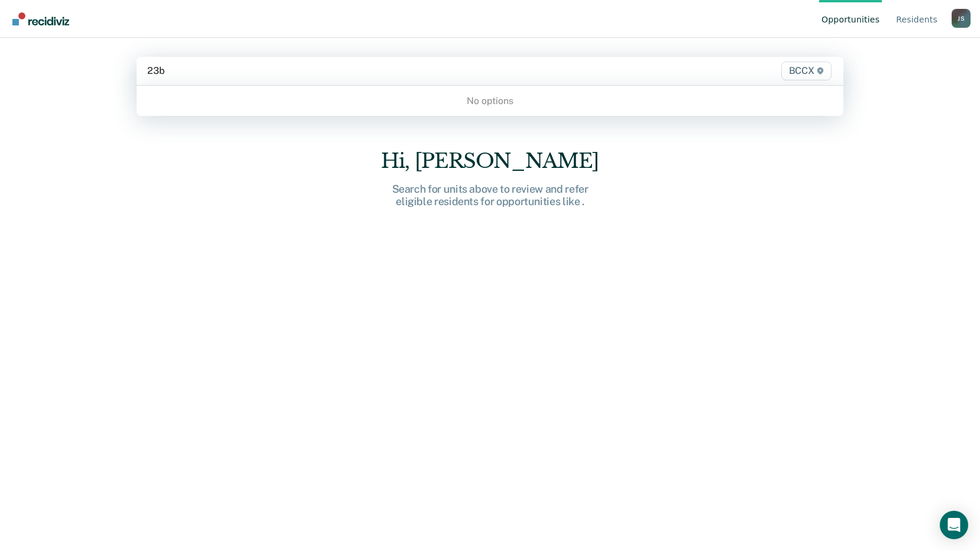  I want to click on img: Recidiviz, so click(41, 19).